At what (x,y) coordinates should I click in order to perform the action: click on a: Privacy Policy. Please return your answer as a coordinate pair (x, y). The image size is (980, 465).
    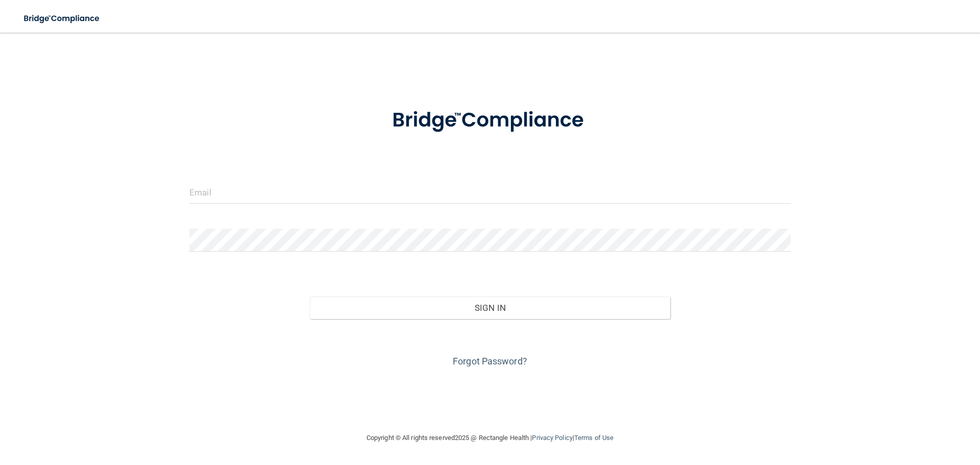
    Looking at the image, I should click on (552, 437).